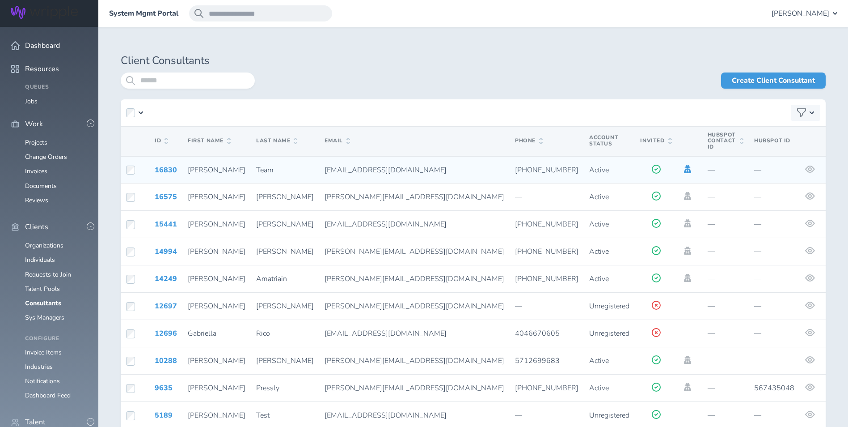 This screenshot has height=427, width=848. Describe the element at coordinates (166, 279) in the screenshot. I see `a: 14249` at that location.